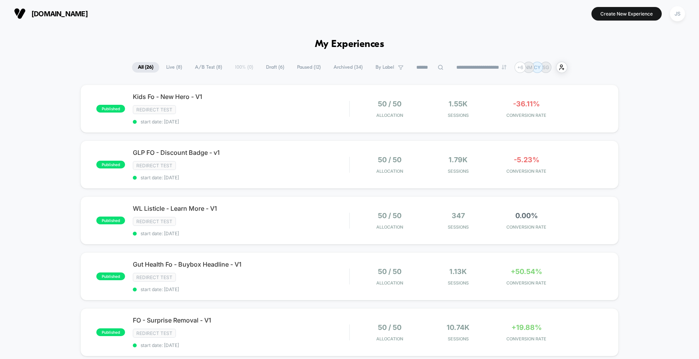  Describe the element at coordinates (458, 216) in the screenshot. I see `span: 347` at that location.